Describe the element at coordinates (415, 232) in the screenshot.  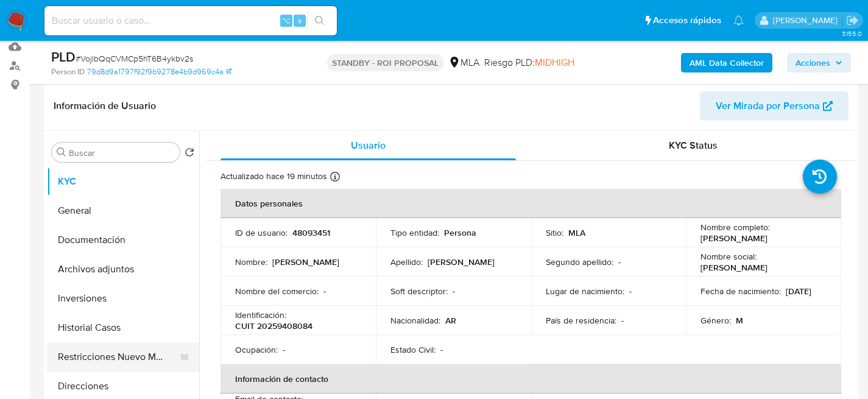
I see `p: Tipo entidad :` at that location.